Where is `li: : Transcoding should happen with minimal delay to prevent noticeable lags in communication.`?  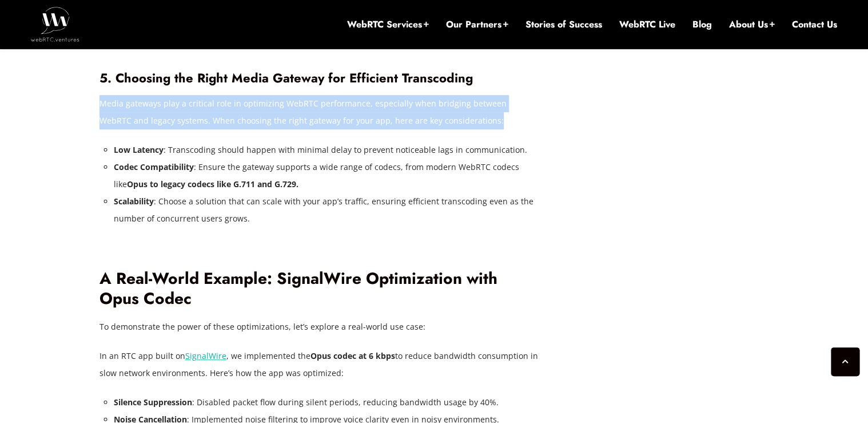 li: : Transcoding should happen with minimal delay to prevent noticeable lags in communication. is located at coordinates (326, 150).